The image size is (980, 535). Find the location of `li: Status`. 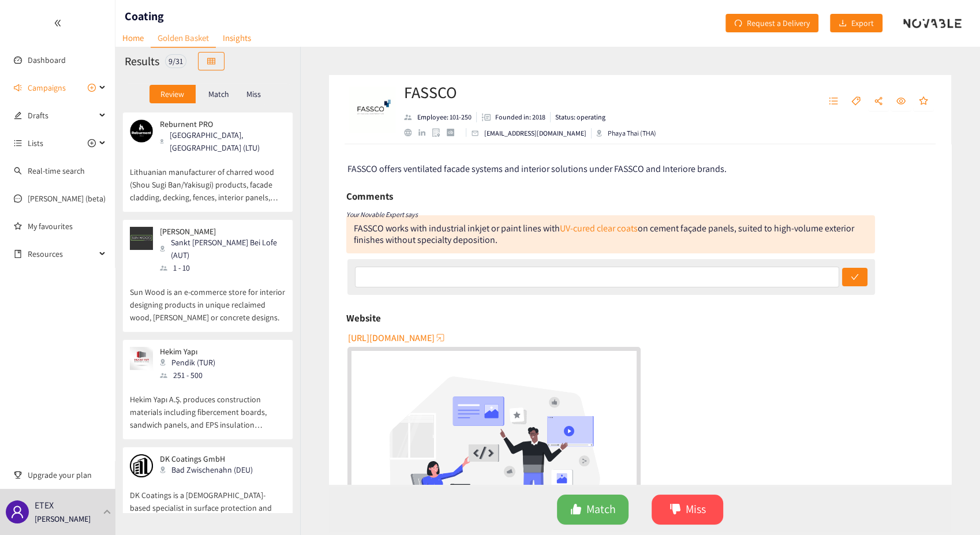

li: Status is located at coordinates (578, 117).